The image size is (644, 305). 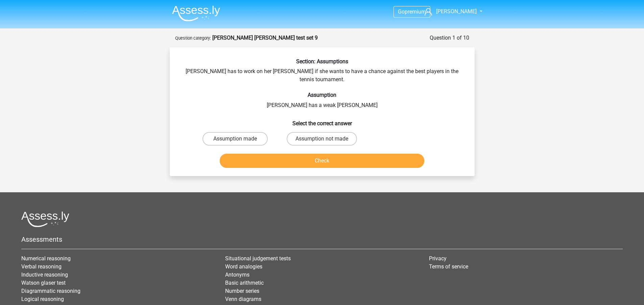 What do you see at coordinates (322, 61) in the screenshot?
I see `h6: Section: Assumptions` at bounding box center [322, 61].